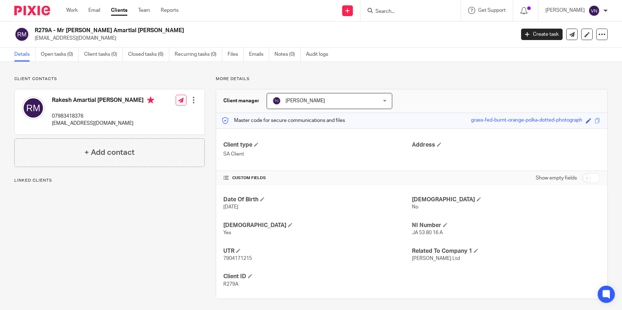 This screenshot has width=622, height=310. Describe the element at coordinates (506, 225) in the screenshot. I see `h4: NI Number` at that location.